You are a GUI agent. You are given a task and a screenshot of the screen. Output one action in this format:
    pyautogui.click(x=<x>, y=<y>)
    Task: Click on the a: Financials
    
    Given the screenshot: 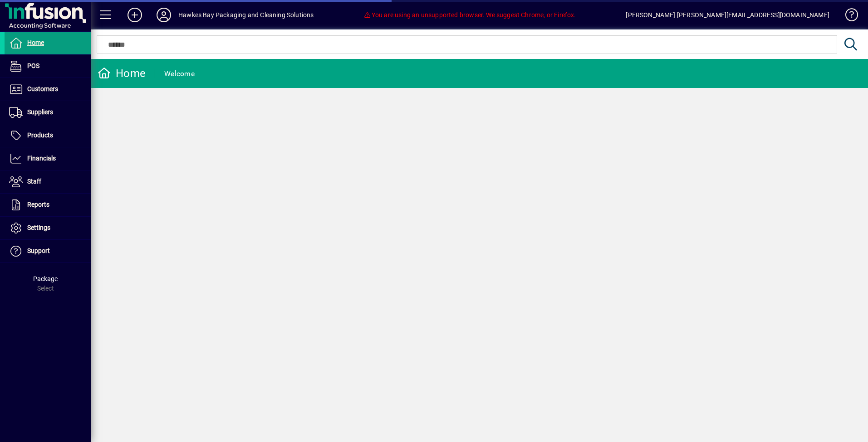 What is the action you would take?
    pyautogui.click(x=48, y=159)
    